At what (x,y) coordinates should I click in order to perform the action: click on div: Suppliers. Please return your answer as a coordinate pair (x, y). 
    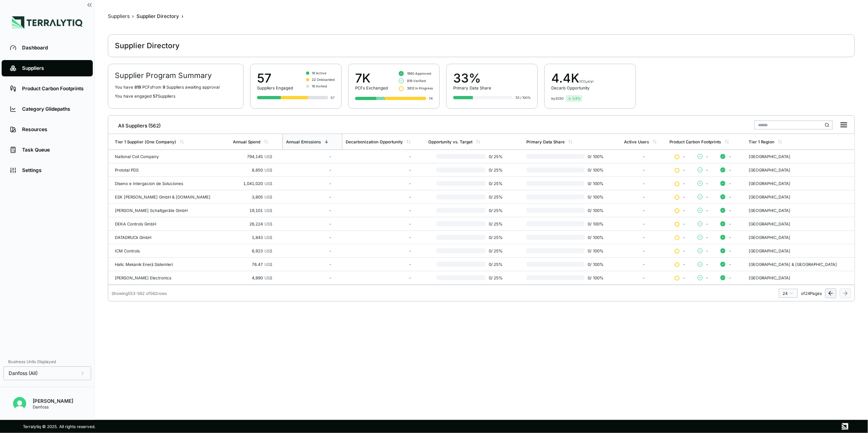
    Looking at the image, I should click on (118, 16).